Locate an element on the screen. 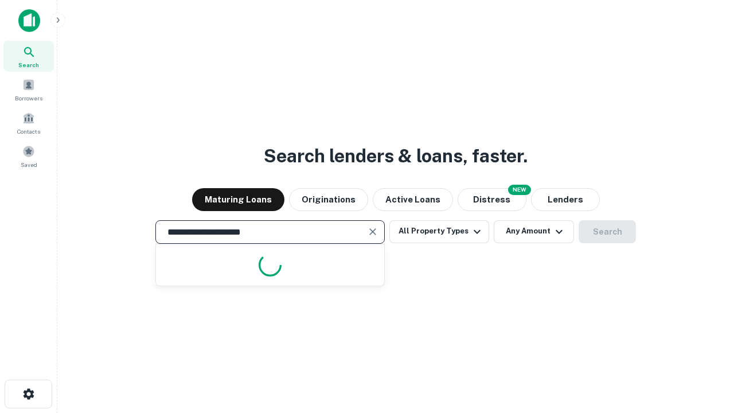 This screenshot has height=413, width=734. button: Any Amount is located at coordinates (534, 232).